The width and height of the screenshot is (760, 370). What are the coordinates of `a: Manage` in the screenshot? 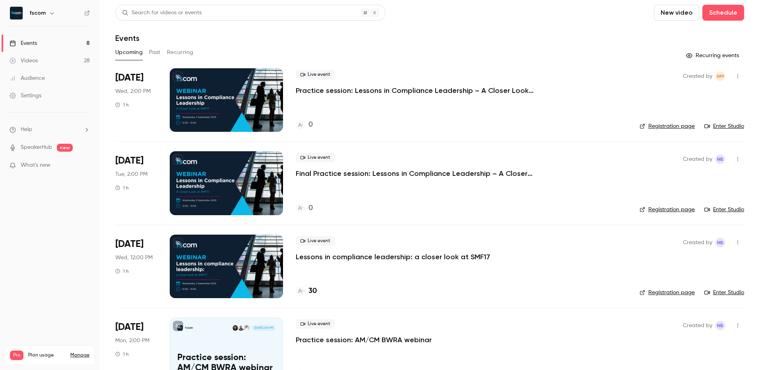 It's located at (80, 356).